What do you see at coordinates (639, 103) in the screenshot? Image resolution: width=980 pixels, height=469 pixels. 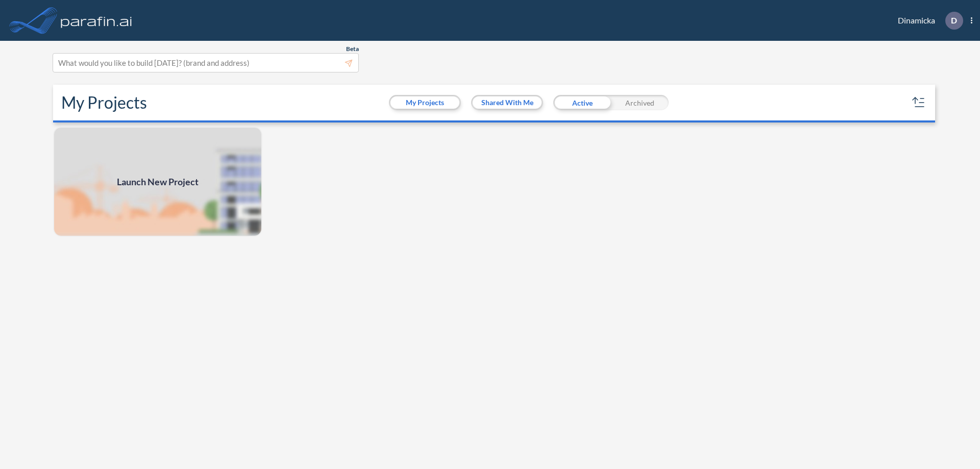 I see `div: Archived` at bounding box center [639, 103].